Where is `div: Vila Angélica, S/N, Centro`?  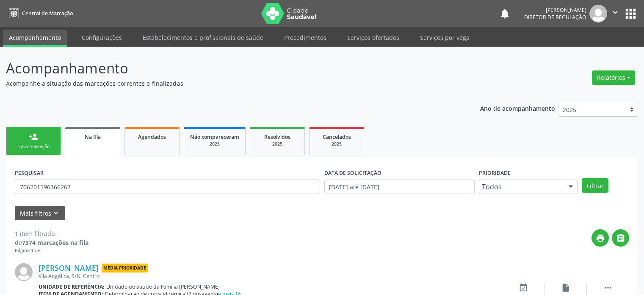 div: Vila Angélica, S/N, Centro is located at coordinates (270, 276).